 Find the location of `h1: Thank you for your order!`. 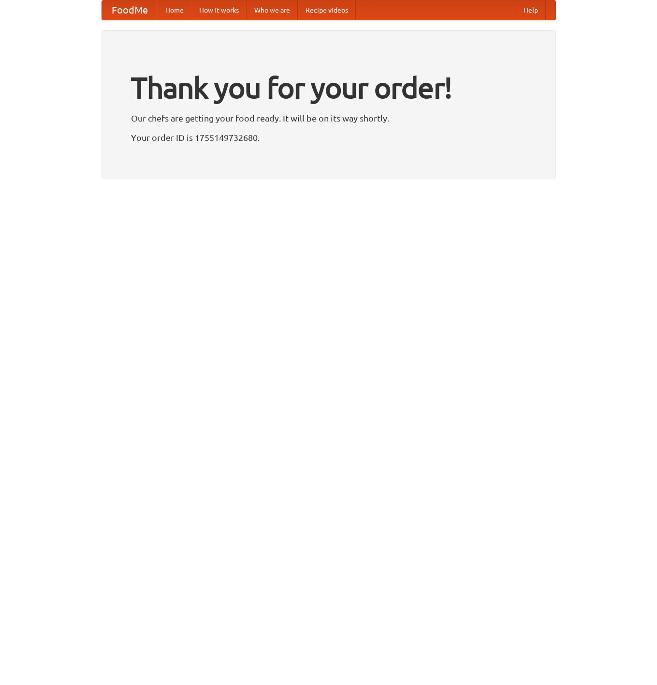

h1: Thank you for your order! is located at coordinates (329, 88).